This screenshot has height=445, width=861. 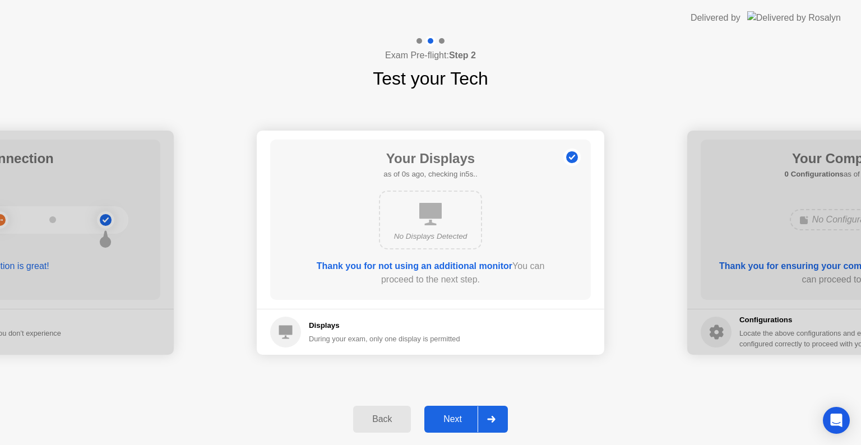 I want to click on h4: Exam Pre-flight:, so click(x=431, y=56).